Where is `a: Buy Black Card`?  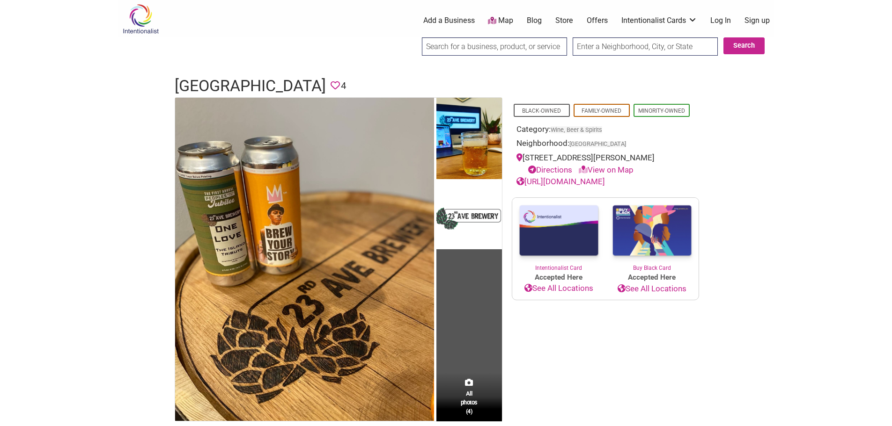 a: Buy Black Card is located at coordinates (652, 235).